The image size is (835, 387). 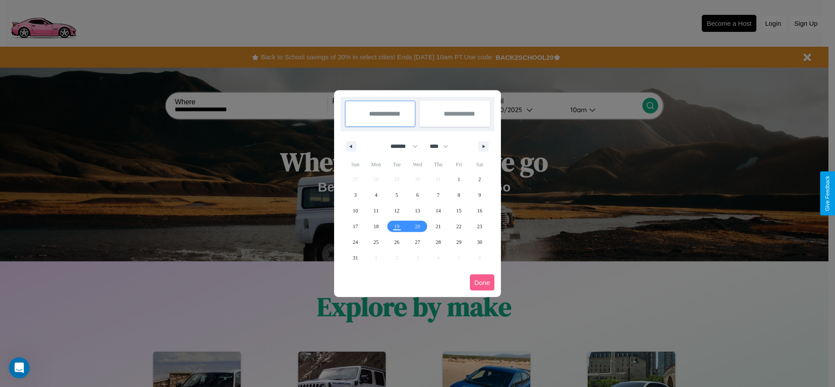 What do you see at coordinates (355, 227) in the screenshot?
I see `span: 17` at bounding box center [355, 227].